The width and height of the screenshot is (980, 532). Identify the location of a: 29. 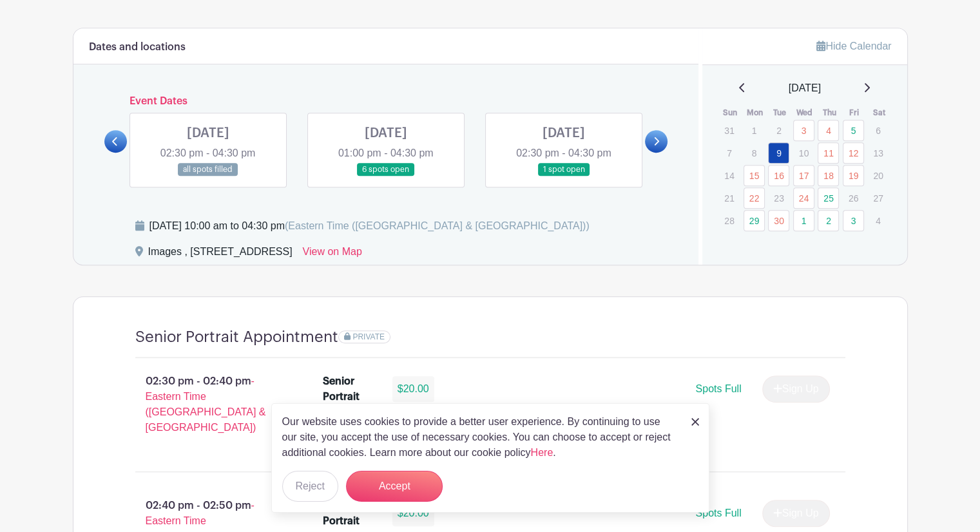
(754, 220).